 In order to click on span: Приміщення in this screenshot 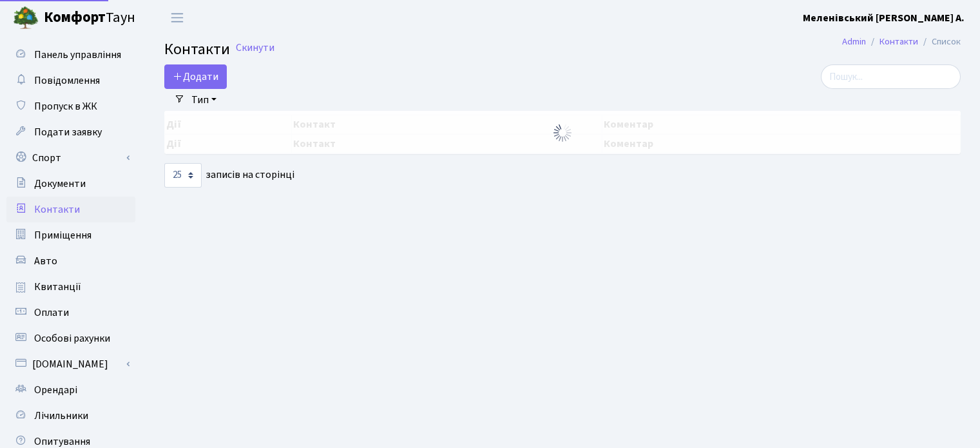, I will do `click(62, 235)`.